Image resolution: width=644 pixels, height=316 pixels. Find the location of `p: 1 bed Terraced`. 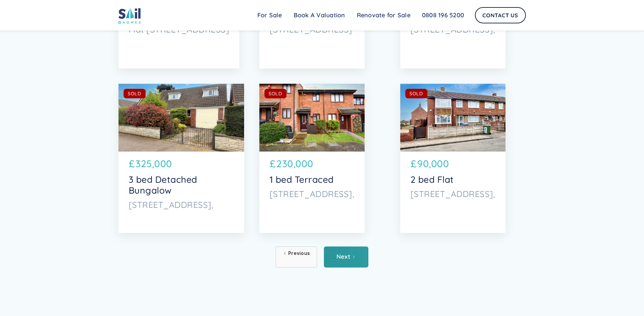

p: 1 bed Terraced is located at coordinates (312, 180).